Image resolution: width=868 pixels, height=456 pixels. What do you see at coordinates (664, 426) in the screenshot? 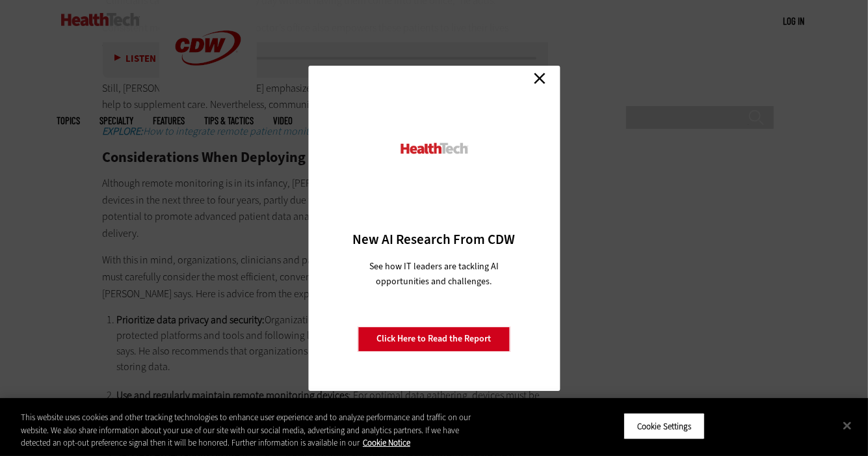
I see `button: Cookie Settings` at bounding box center [664, 426].